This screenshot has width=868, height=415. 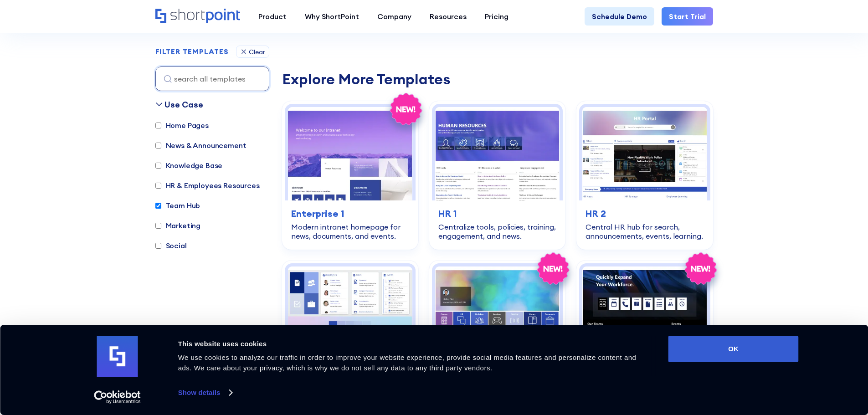 What do you see at coordinates (407, 363) in the screenshot?
I see `span: We use cookies to analyze our traffic in order to improve your website experience, provide social...` at bounding box center [407, 363].